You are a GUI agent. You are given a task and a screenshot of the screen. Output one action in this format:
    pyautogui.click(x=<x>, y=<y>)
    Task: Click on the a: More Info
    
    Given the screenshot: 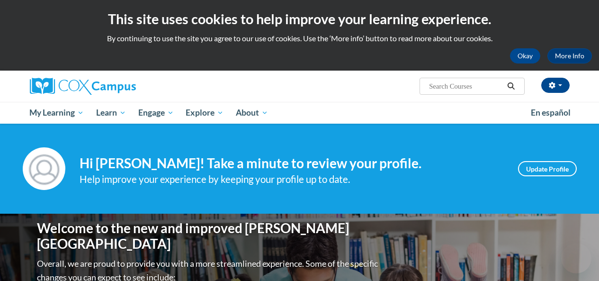 What is the action you would take?
    pyautogui.click(x=570, y=56)
    